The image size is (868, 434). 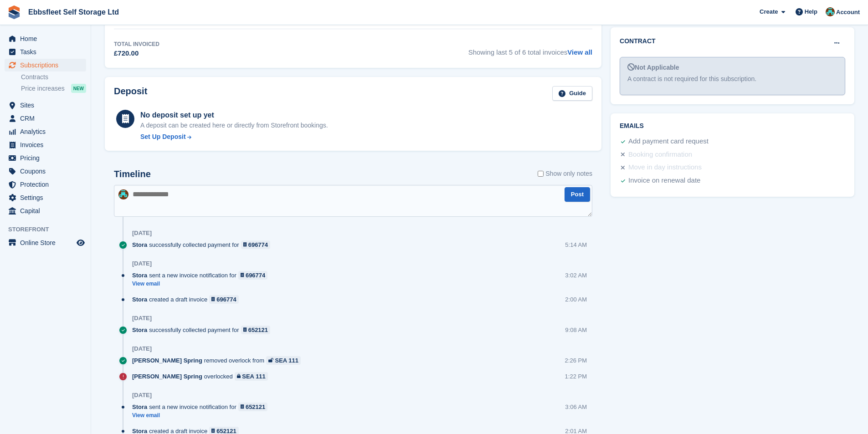 I want to click on div: A contract is not required for this subscription., so click(x=733, y=79).